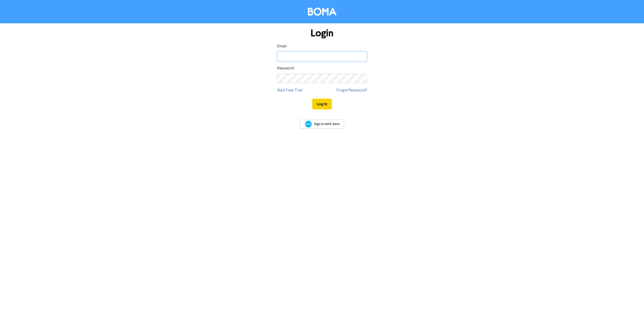  I want to click on button: Log In, so click(322, 104).